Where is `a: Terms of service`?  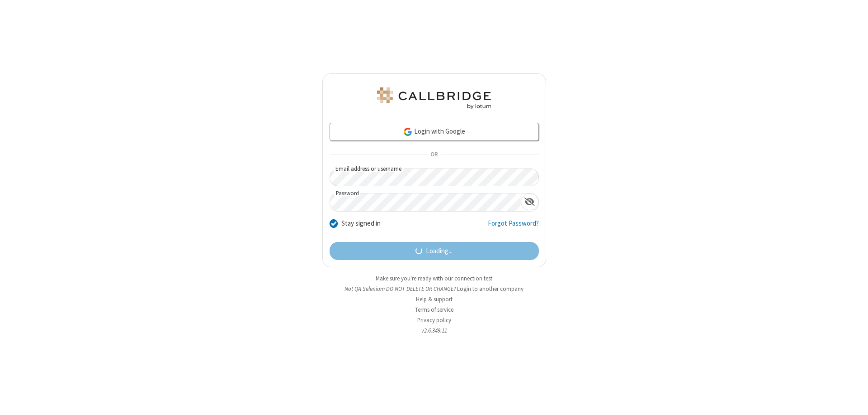
a: Terms of service is located at coordinates (434, 309).